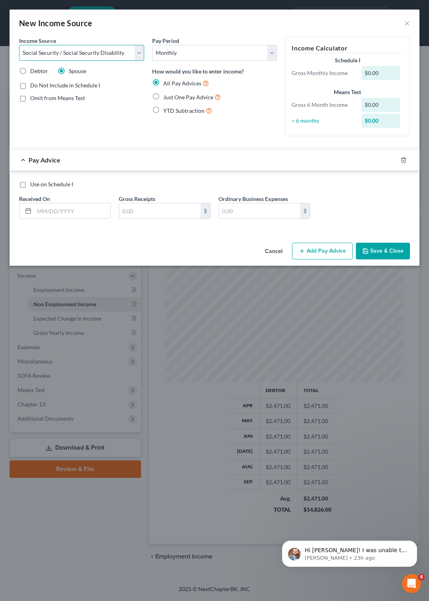 Image resolution: width=429 pixels, height=601 pixels. What do you see at coordinates (198, 71) in the screenshot?
I see `label: How would you like to enter income?` at bounding box center [198, 71].